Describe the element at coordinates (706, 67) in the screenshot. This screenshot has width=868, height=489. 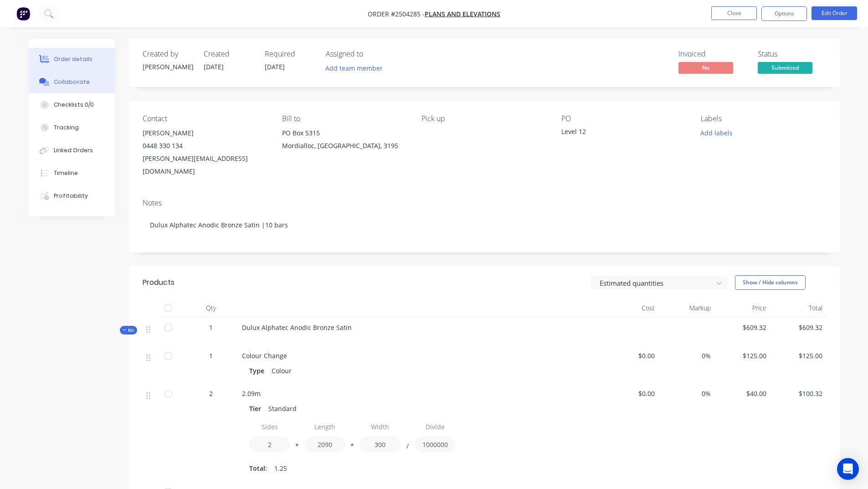
I see `span: No` at that location.